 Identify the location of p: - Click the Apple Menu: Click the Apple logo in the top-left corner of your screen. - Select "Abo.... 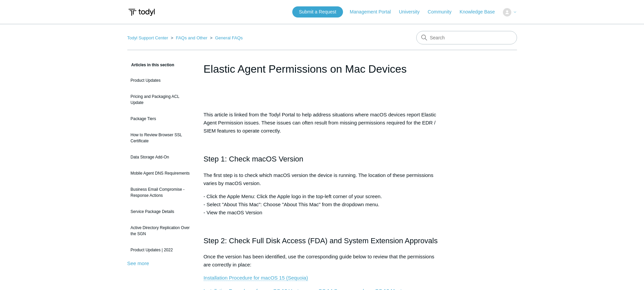
(322, 204).